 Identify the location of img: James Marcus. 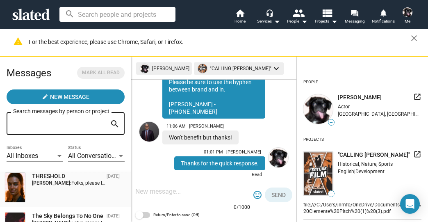
(149, 132).